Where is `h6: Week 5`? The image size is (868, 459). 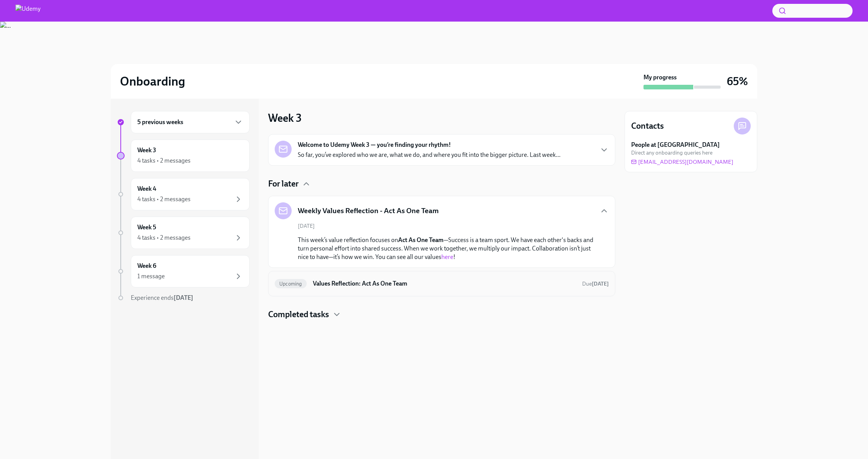 h6: Week 5 is located at coordinates (146, 227).